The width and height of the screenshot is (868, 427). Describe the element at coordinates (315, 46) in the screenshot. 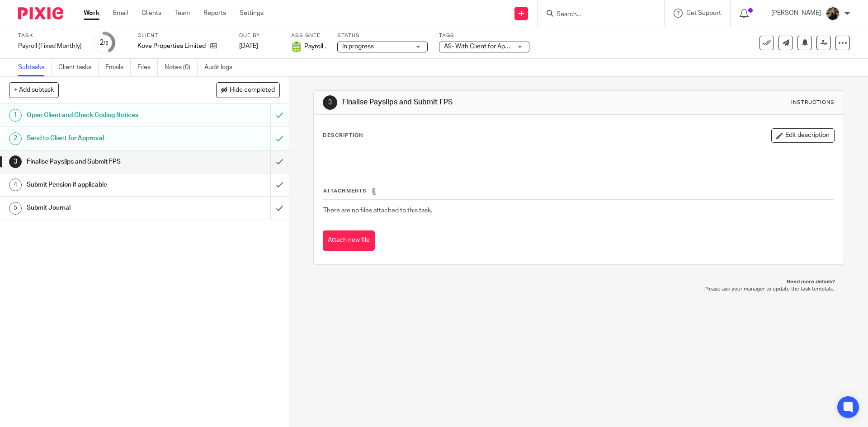

I see `span: Payroll .` at that location.